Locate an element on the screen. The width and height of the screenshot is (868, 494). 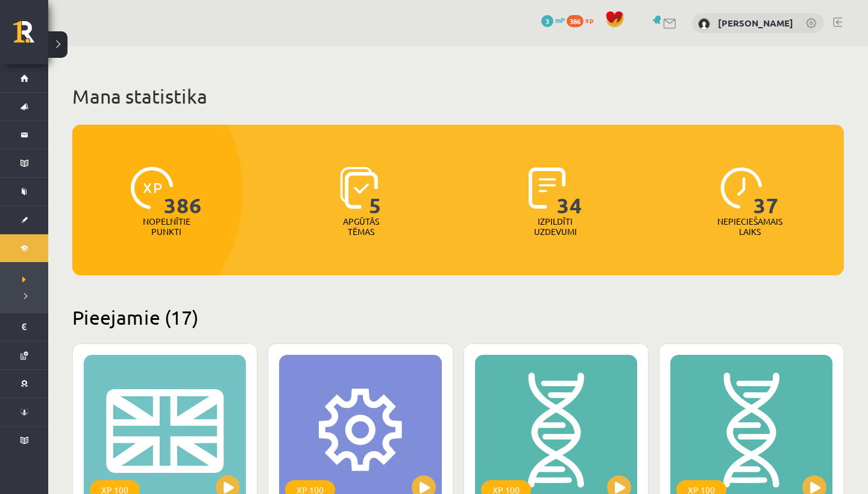
h2: Pieejamie (17) is located at coordinates (458, 317).